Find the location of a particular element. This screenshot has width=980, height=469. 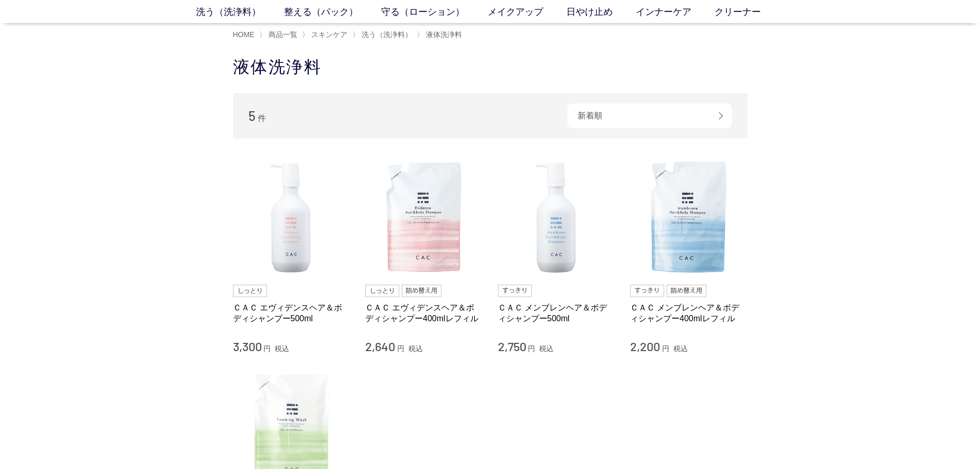

img: ＣＡＣ エヴィデンスヘア＆ボディシャンプー400mlレフィル is located at coordinates (424, 218).